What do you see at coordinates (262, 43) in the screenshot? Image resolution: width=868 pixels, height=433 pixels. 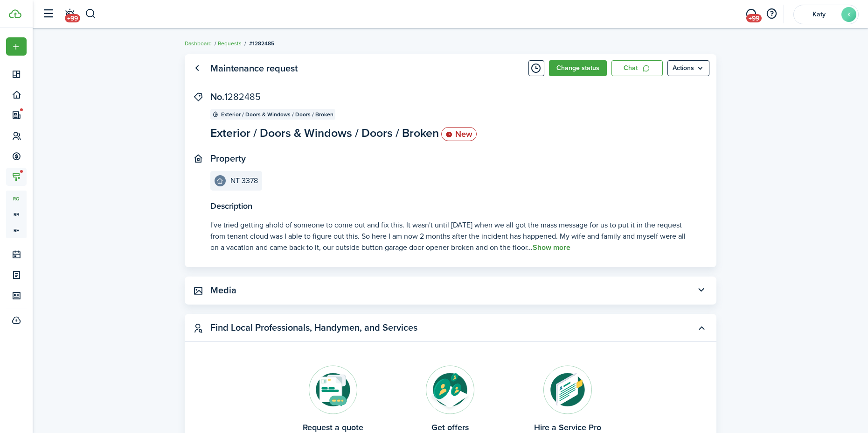 I see `span: #1282485` at bounding box center [262, 43].